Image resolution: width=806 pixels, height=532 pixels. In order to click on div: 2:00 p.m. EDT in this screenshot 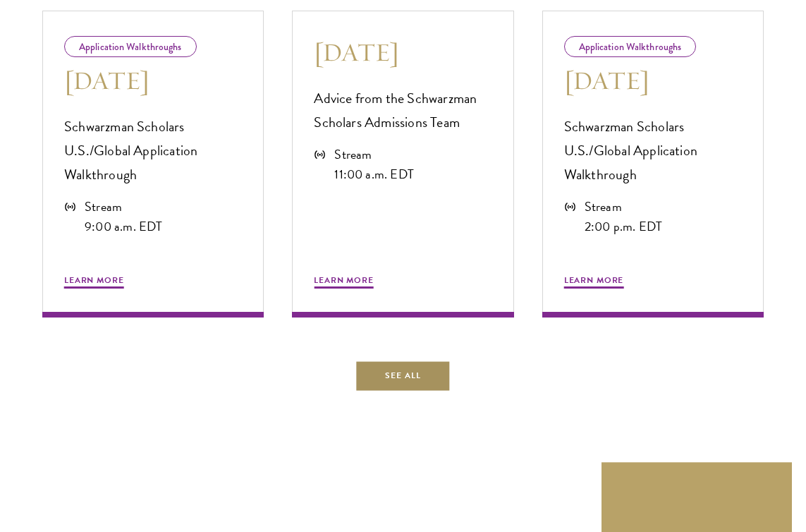, I will do `click(624, 227)`.